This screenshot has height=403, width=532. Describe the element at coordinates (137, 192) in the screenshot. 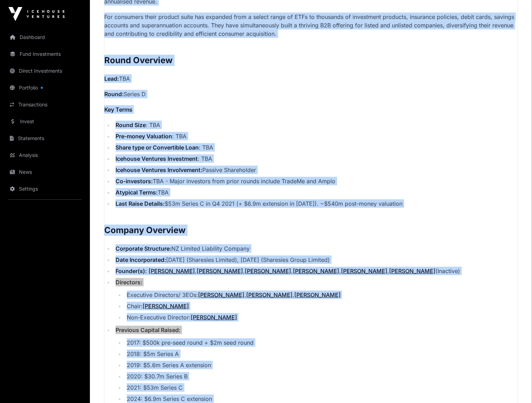

I see `strong: Atypical Terms:` at that location.